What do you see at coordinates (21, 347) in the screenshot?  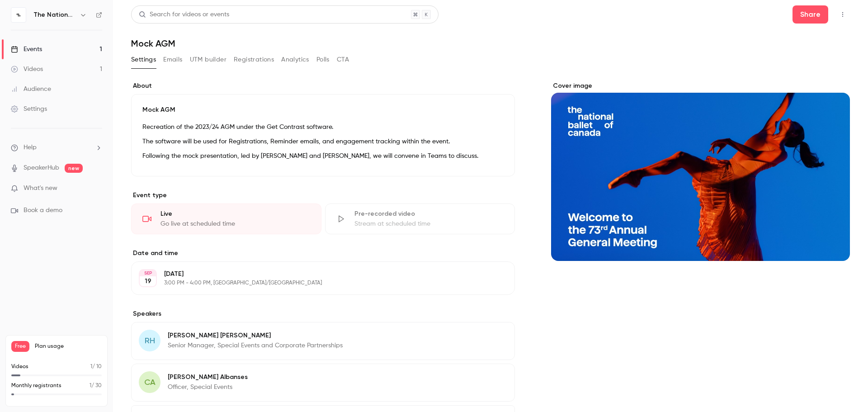 I see `span: Free` at bounding box center [21, 347].